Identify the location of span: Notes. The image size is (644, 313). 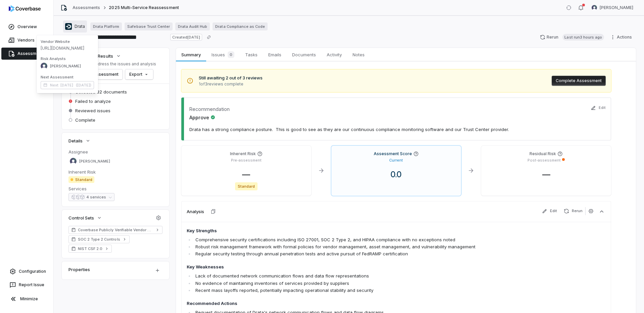
(359, 55).